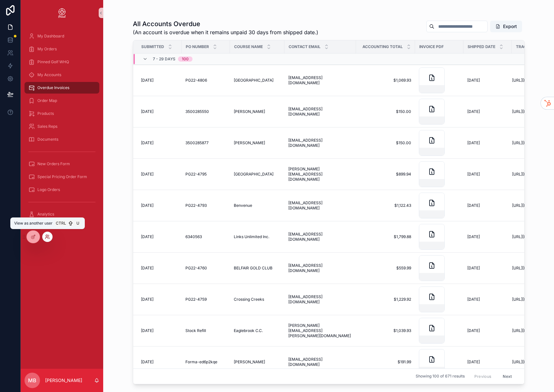 This screenshot has width=554, height=392. What do you see at coordinates (62, 190) in the screenshot?
I see `a: Logo Orders` at bounding box center [62, 190].